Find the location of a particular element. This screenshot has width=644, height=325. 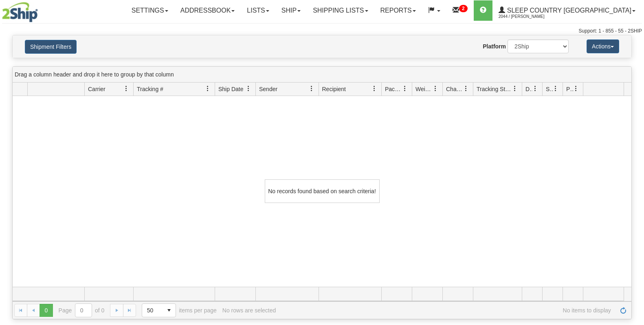

span: Tracking Status is located at coordinates (494, 89).